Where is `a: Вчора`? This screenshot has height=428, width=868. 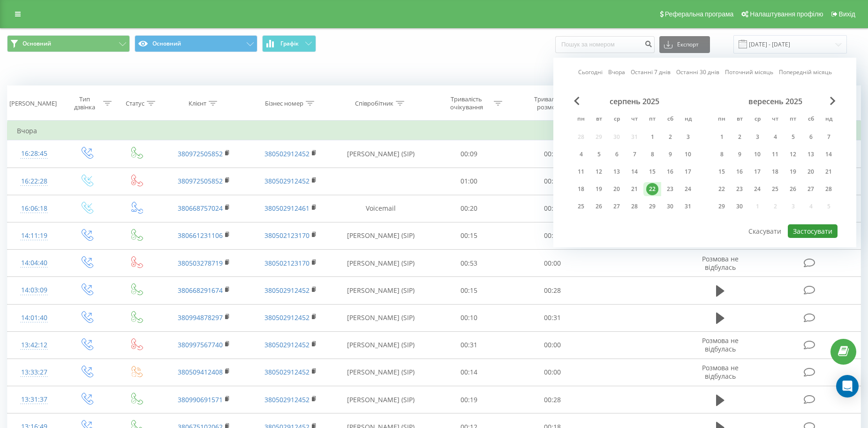
a: Вчора is located at coordinates (617, 72).